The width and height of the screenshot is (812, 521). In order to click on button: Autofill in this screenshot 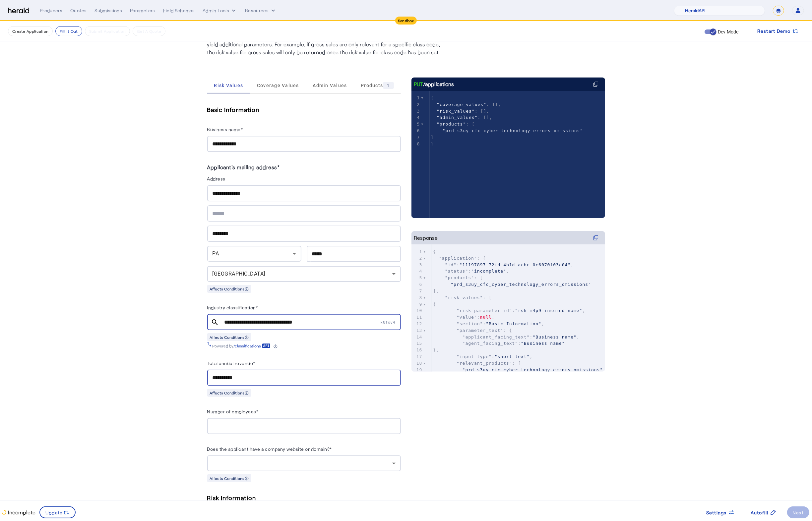, I will do `click(764, 512)`.